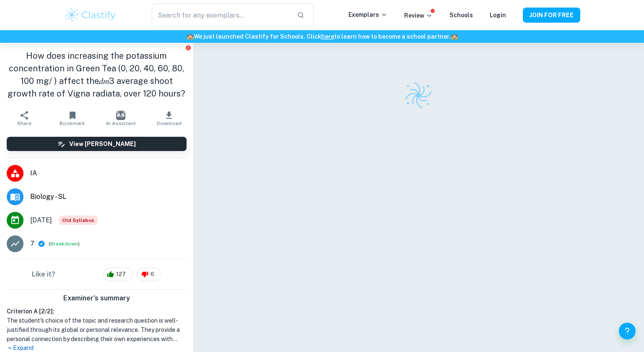 This screenshot has width=644, height=352. What do you see at coordinates (24, 123) in the screenshot?
I see `span: Share` at bounding box center [24, 123].